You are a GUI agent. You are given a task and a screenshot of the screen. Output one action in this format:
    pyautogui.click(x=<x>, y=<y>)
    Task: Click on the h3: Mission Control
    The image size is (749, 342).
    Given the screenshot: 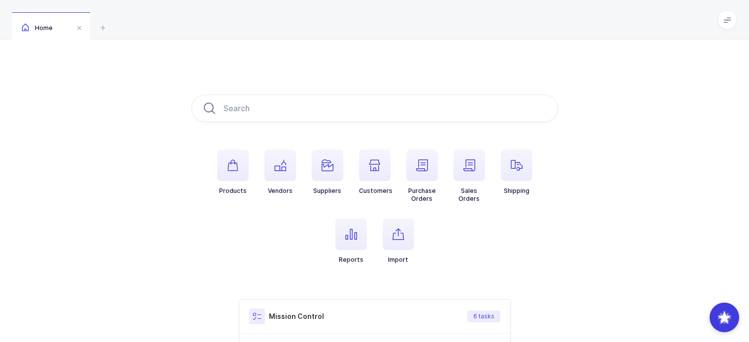 What is the action you would take?
    pyautogui.click(x=296, y=317)
    